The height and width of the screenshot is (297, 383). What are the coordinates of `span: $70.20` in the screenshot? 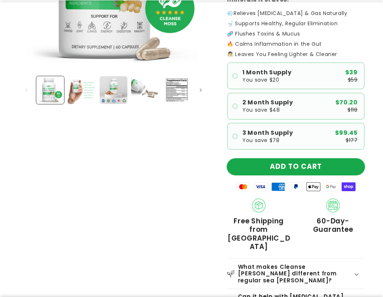 It's located at (346, 102).